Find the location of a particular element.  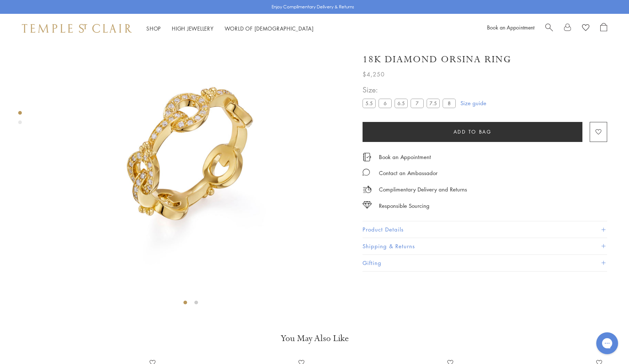

p: Enjoy Complimentary Delivery & Returns is located at coordinates (313, 7).